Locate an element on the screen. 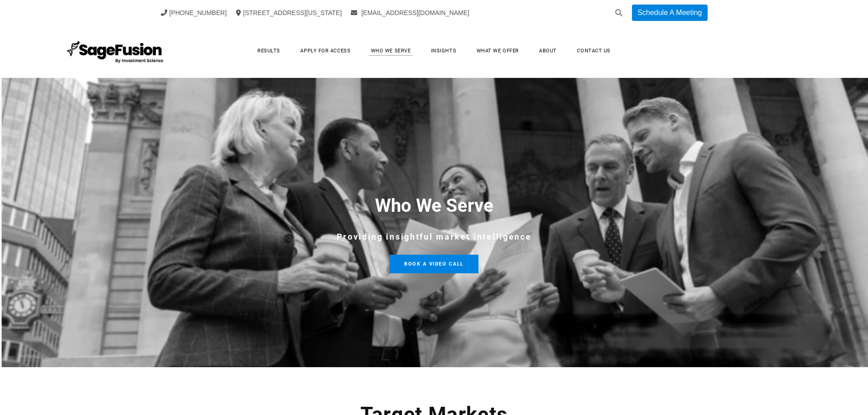 The height and width of the screenshot is (415, 868). span: Providing insightful market intelligence is located at coordinates (434, 236).